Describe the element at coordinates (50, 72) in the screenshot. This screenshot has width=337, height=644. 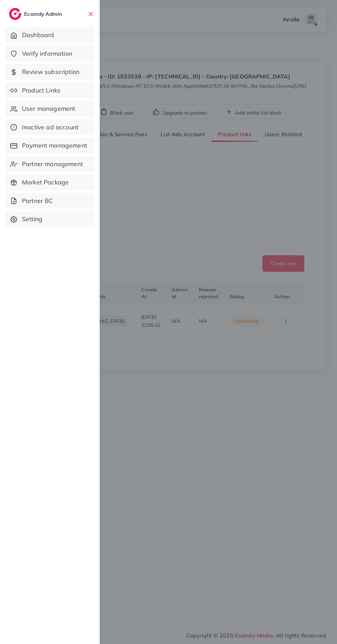
I see `span: Review subscription` at that location.